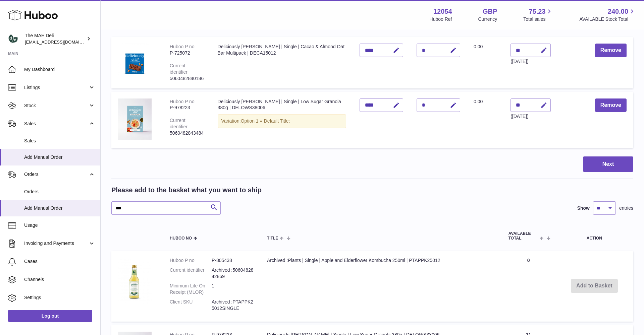 This screenshot has height=335, width=644. What do you see at coordinates (56, 105) in the screenshot?
I see `span: Stock` at bounding box center [56, 105].